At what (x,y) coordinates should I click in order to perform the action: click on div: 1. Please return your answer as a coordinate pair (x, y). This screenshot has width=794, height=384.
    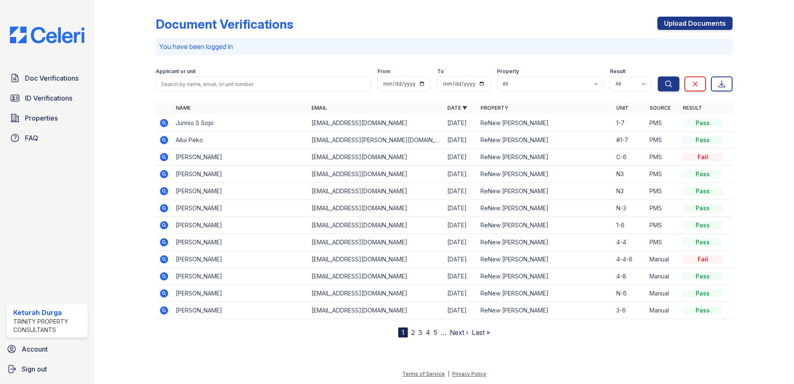
    Looking at the image, I should click on (403, 332).